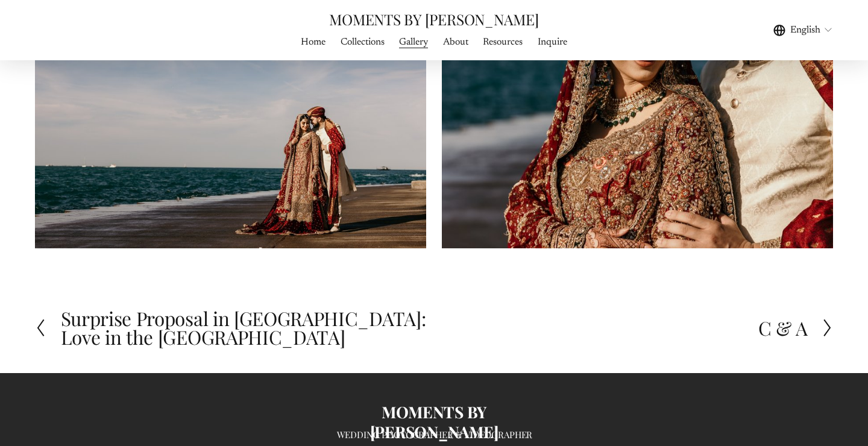 The height and width of the screenshot is (446, 868). Describe the element at coordinates (795, 328) in the screenshot. I see `a: C & A` at that location.